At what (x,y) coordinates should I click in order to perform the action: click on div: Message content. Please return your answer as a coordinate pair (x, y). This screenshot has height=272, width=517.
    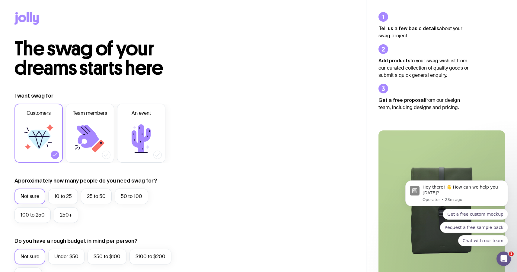
    Looking at the image, I should click on (67, 17).